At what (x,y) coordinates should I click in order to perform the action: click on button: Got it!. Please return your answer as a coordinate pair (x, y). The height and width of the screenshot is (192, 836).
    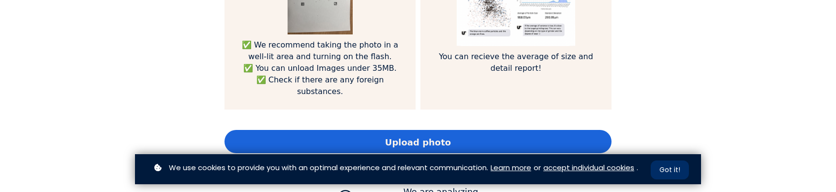
    Looking at the image, I should click on (670, 169).